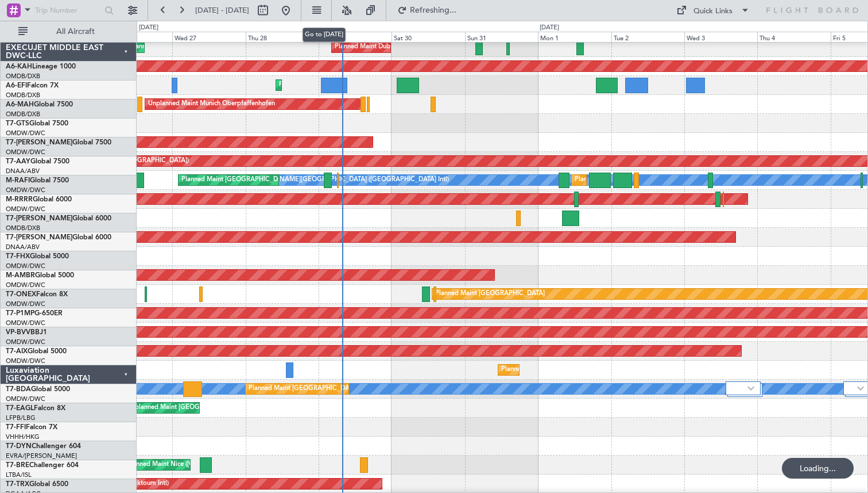 The image size is (868, 493). Describe the element at coordinates (17, 352) in the screenshot. I see `span: T7-AIX` at that location.